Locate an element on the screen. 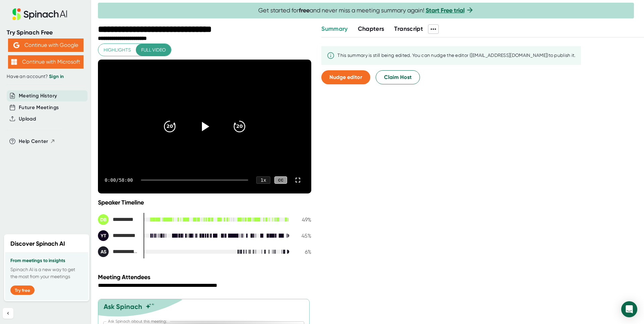  div: YT is located at coordinates (103, 236).